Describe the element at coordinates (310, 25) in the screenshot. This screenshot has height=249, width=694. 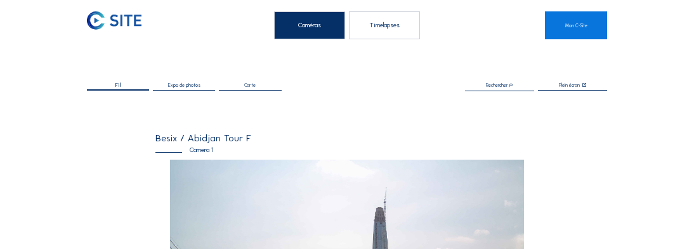
I see `div: Caméras` at that location.